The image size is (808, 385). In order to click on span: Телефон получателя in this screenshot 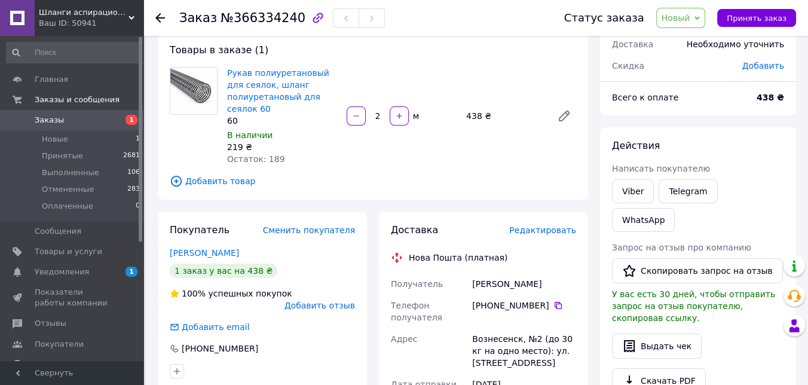, I will do `click(417, 311)`.